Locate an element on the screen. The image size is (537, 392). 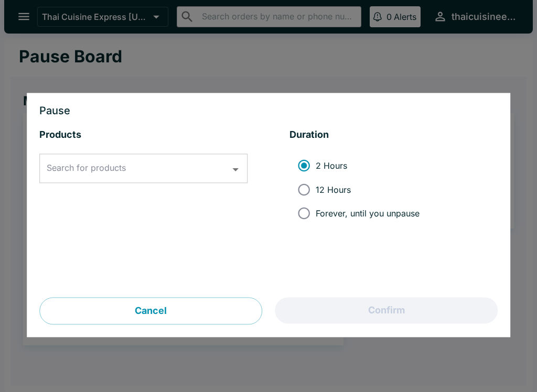
button: Cancel is located at coordinates (151, 311).